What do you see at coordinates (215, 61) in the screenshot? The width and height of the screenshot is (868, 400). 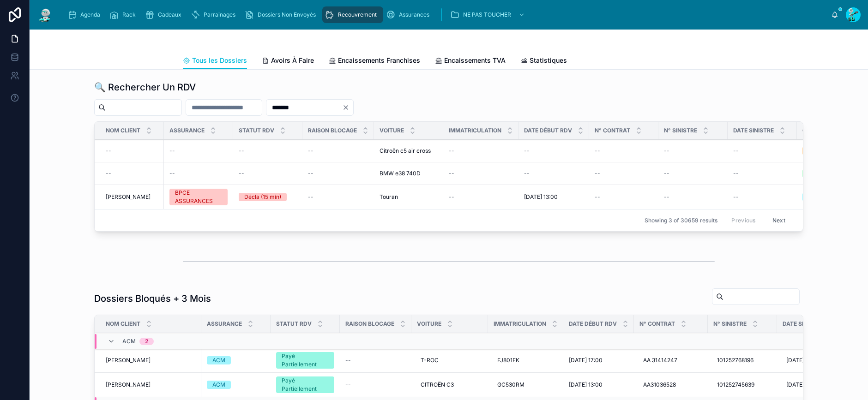 I see `a: Tous les Dossiers` at bounding box center [215, 61].